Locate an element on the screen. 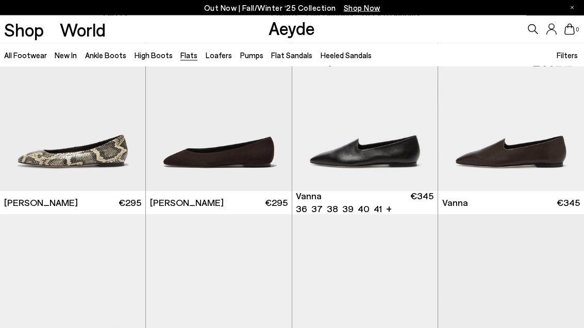  a: World is located at coordinates (82, 29).